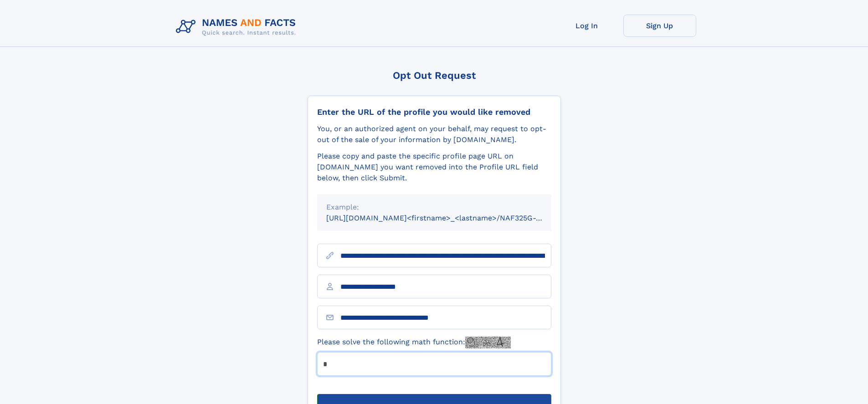 This screenshot has height=404, width=868. I want to click on img: Logo Names and Facts, so click(238, 27).